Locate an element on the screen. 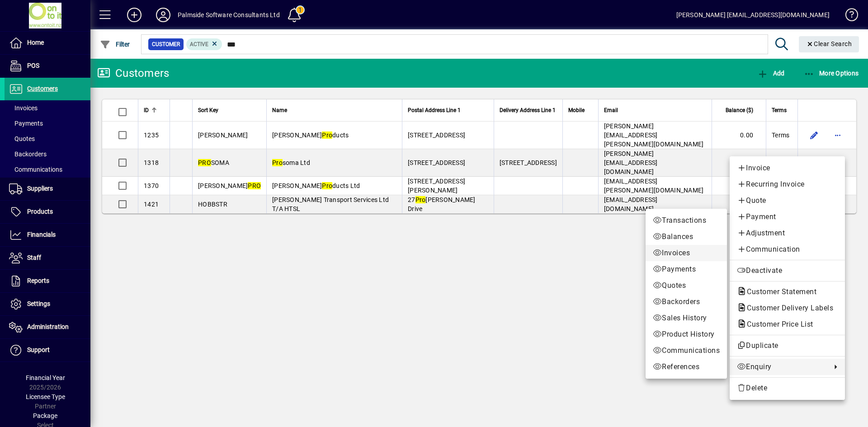 Image resolution: width=868 pixels, height=427 pixels. span: Recurring Invoice is located at coordinates (787, 184).